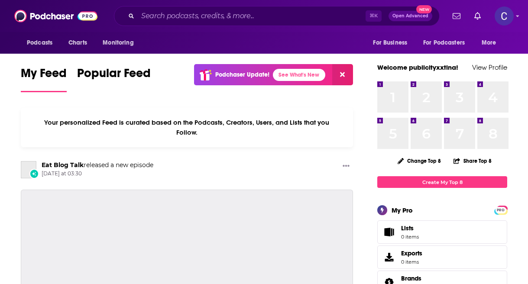 Image resolution: width=528 pixels, height=284 pixels. I want to click on h3: released a new episode, so click(97, 165).